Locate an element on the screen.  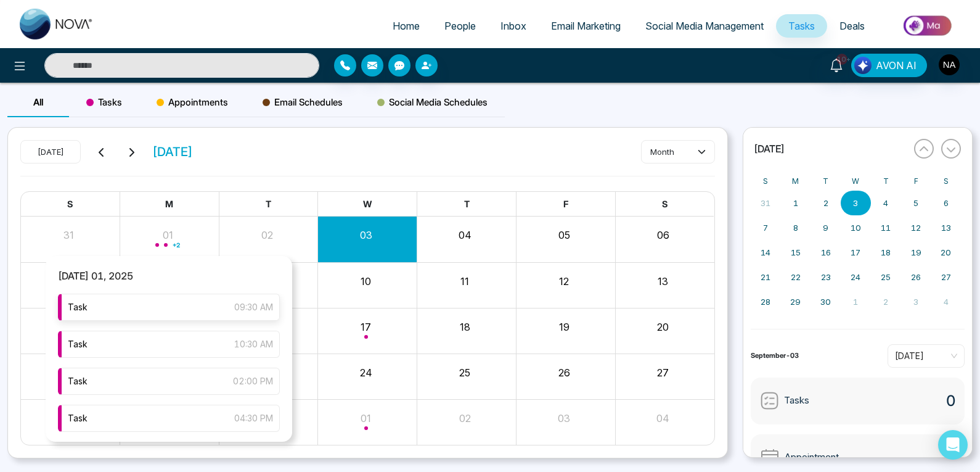
a: Social Media Management is located at coordinates (705, 26).